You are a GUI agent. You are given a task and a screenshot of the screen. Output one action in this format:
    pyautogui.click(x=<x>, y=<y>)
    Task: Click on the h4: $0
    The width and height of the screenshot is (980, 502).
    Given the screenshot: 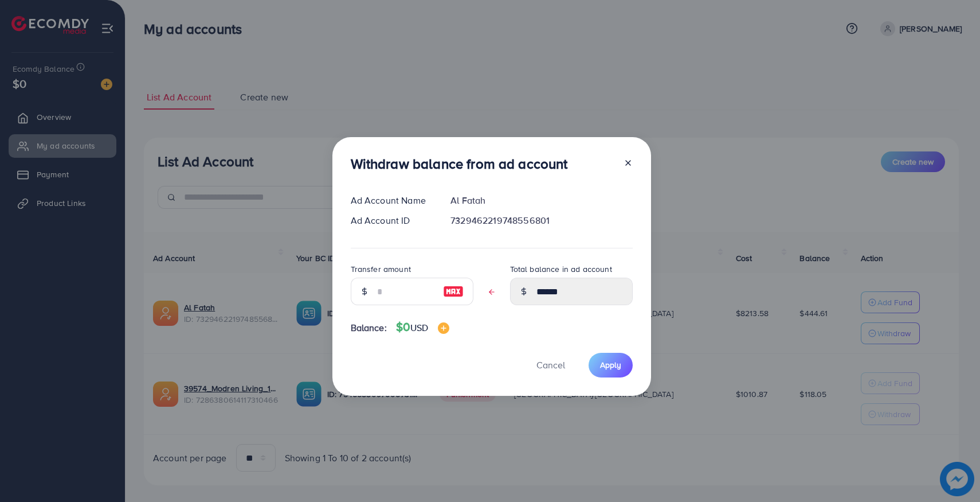 What is the action you would take?
    pyautogui.click(x=423, y=327)
    